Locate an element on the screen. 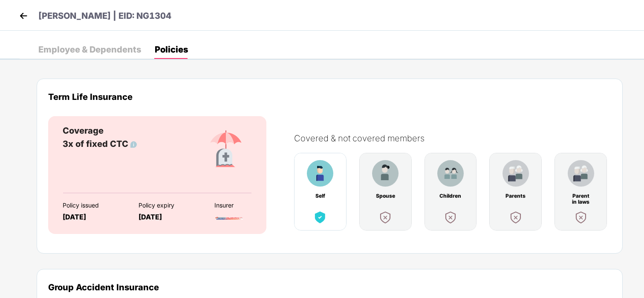 This screenshot has height=298, width=644. div: Coverage is located at coordinates (100, 131).